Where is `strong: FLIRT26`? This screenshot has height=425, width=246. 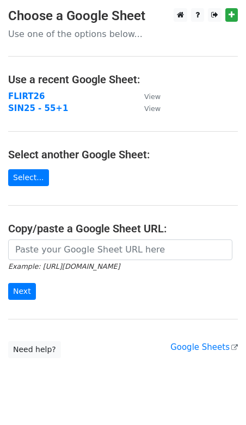 strong: FLIRT26 is located at coordinates (26, 96).